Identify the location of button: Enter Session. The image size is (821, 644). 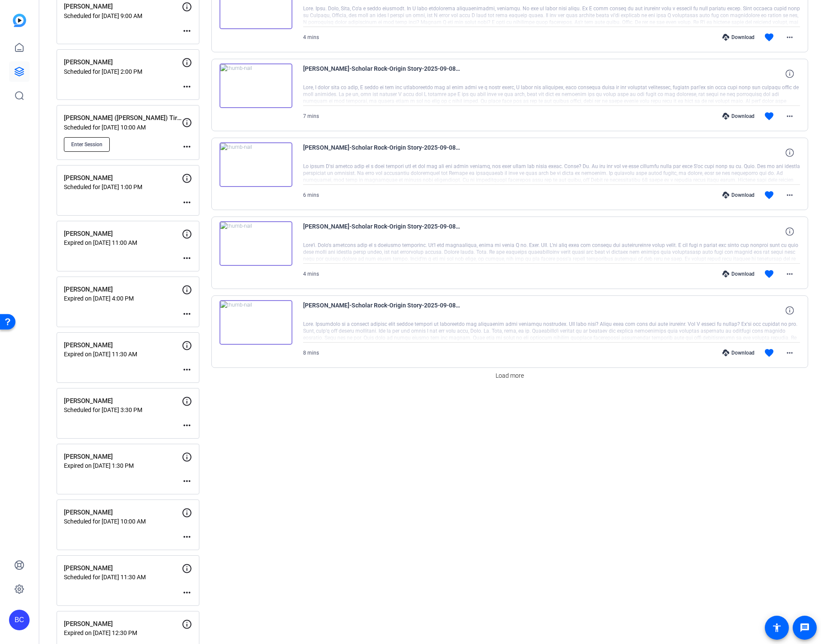
(86, 145).